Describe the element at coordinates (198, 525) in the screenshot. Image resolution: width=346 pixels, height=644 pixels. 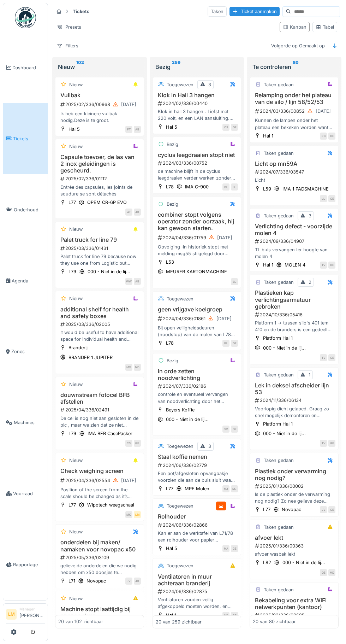
I see `div: 2024/06/336/02866` at that location.